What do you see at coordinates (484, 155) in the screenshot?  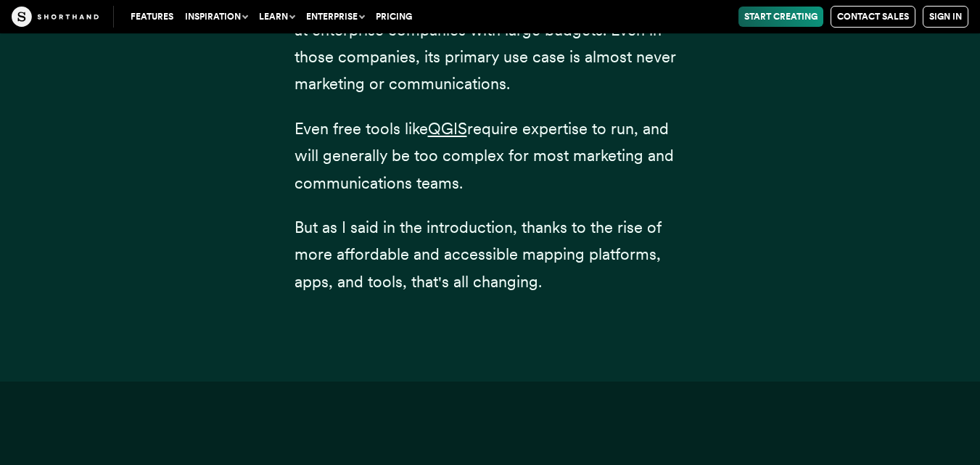 I see `span: require expertise to run, and will generally be too complex for most marketing and communications...` at bounding box center [484, 155].